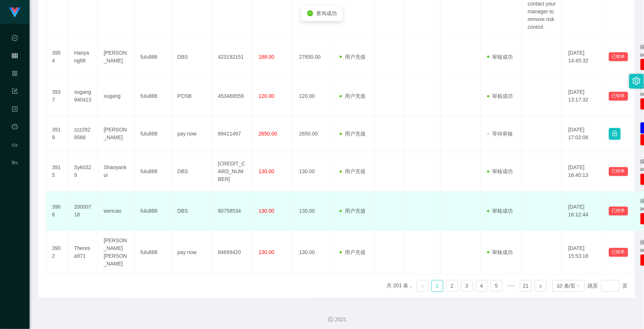  What do you see at coordinates (313, 211) in the screenshot?
I see `td: 130.00` at bounding box center [313, 211].